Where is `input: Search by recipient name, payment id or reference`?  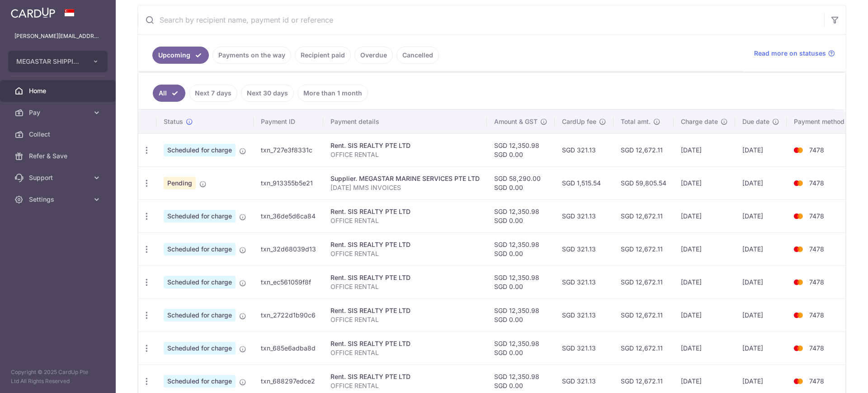
input: Search by recipient name, payment id or reference is located at coordinates (481, 20).